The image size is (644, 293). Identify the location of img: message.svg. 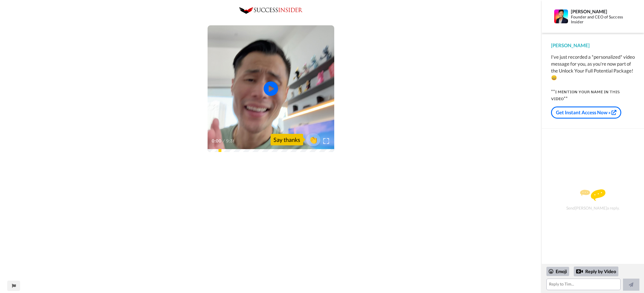
(593, 195).